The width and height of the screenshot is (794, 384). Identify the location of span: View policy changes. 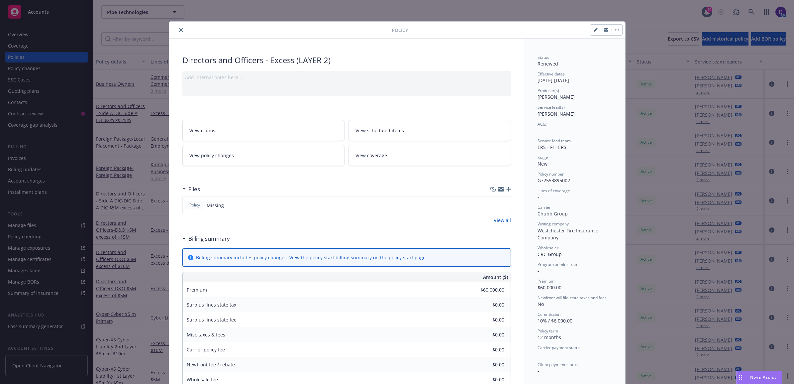
(212, 155).